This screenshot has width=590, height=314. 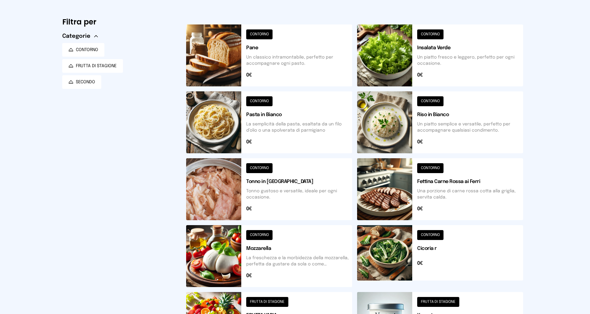 What do you see at coordinates (83, 50) in the screenshot?
I see `button: CONTORNO` at bounding box center [83, 50].